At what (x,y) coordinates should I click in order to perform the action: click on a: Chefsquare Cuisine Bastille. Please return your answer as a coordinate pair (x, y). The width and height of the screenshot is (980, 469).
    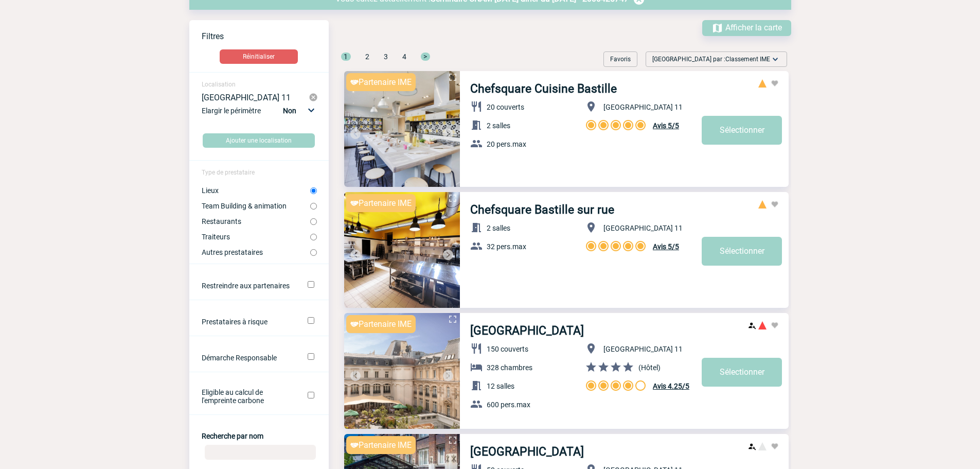
    Looking at the image, I should click on (543, 88).